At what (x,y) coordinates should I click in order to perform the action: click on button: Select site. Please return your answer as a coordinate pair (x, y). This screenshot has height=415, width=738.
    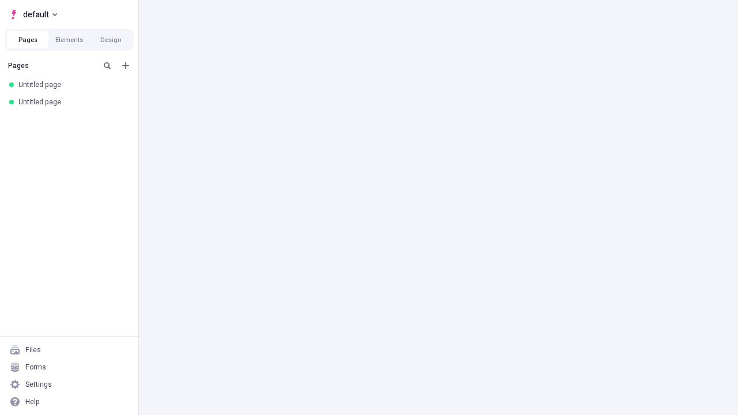
    Looking at the image, I should click on (33, 14).